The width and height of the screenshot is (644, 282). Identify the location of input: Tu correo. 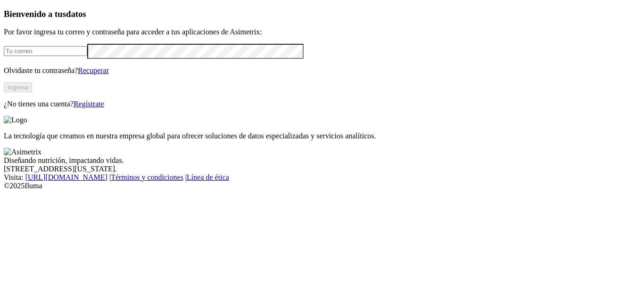
(45, 51).